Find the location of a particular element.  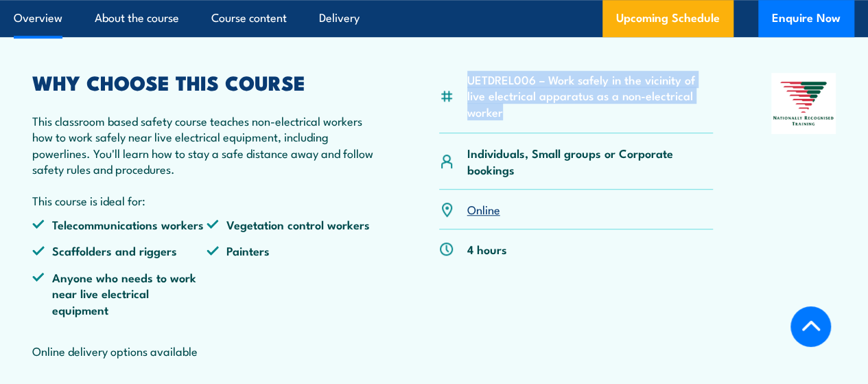

li: Painters is located at coordinates (294, 249).